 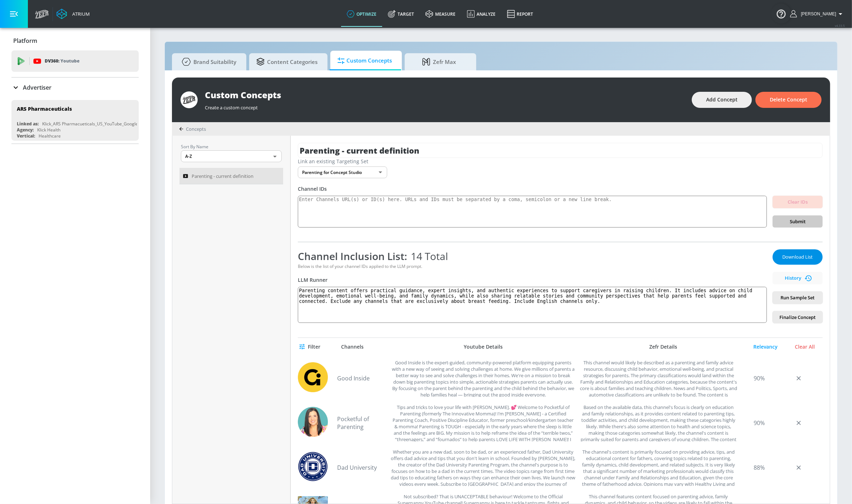 What do you see at coordinates (49, 130) in the screenshot?
I see `div: Klick Health` at bounding box center [49, 130].